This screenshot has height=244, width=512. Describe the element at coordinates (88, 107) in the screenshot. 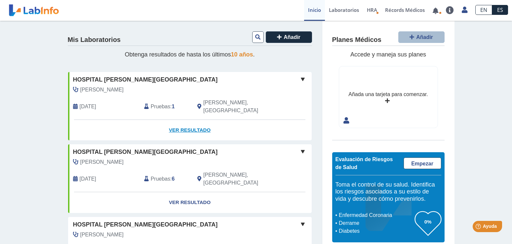

I see `span: 2025-09-05` at that location.